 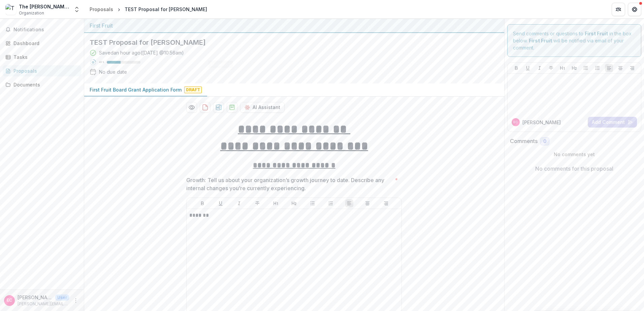 What do you see at coordinates (42, 85) in the screenshot?
I see `a: Documents` at bounding box center [42, 85].